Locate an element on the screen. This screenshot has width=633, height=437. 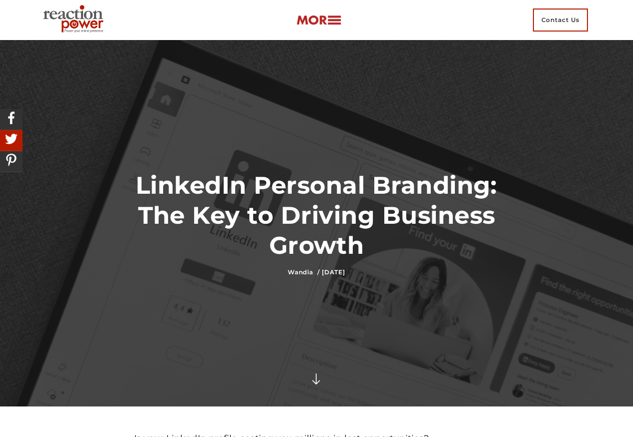
img: Share On Pinterest is located at coordinates (11, 160).